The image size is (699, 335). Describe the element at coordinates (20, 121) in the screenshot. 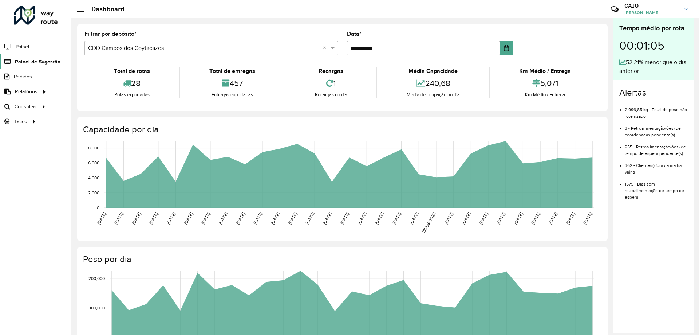

I see `span: Tático` at that location.